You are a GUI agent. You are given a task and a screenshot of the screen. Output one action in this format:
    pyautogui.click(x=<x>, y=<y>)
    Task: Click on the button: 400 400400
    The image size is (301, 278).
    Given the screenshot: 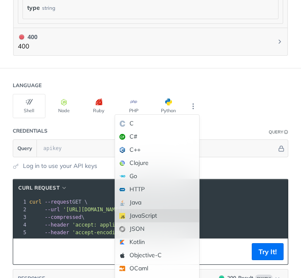 What is the action you would take?
    pyautogui.click(x=150, y=42)
    